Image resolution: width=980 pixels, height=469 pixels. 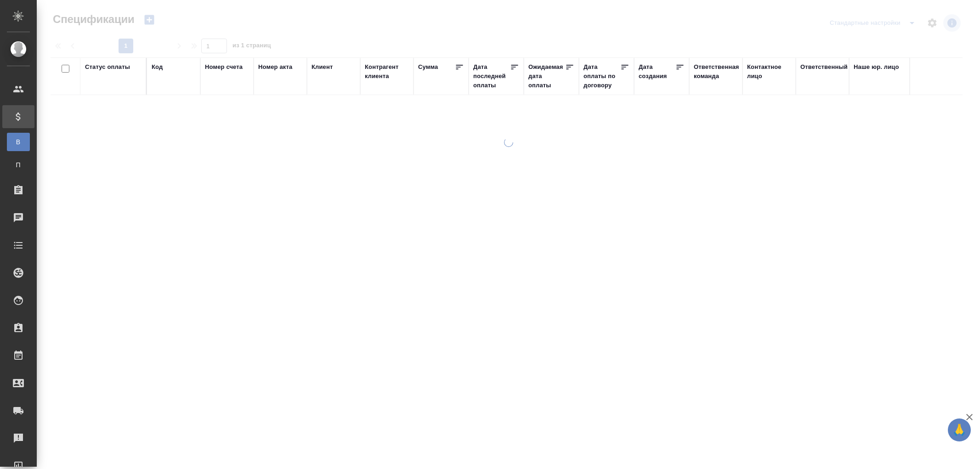 What do you see at coordinates (602, 76) in the screenshot?
I see `div: Дата оплаты по договору` at bounding box center [602, 76].